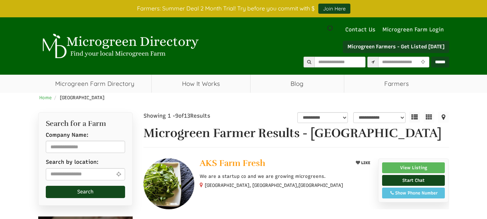 This screenshot has width=487, height=219. I want to click on span: AKS Farm Fresh, so click(233, 163).